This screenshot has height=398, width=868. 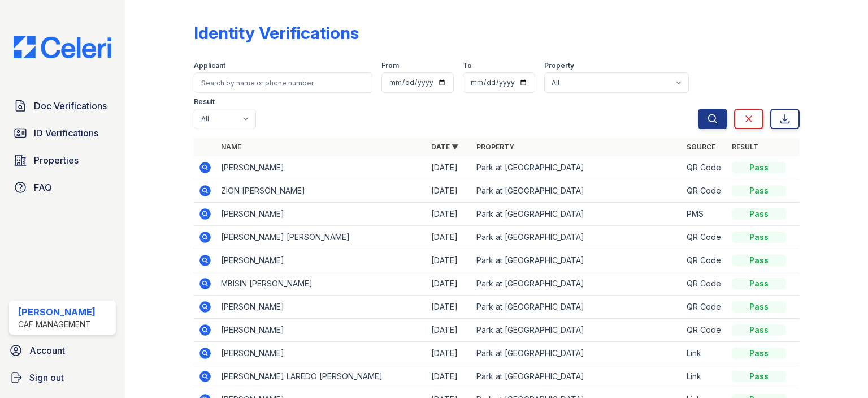 I want to click on label: Applicant, so click(x=210, y=66).